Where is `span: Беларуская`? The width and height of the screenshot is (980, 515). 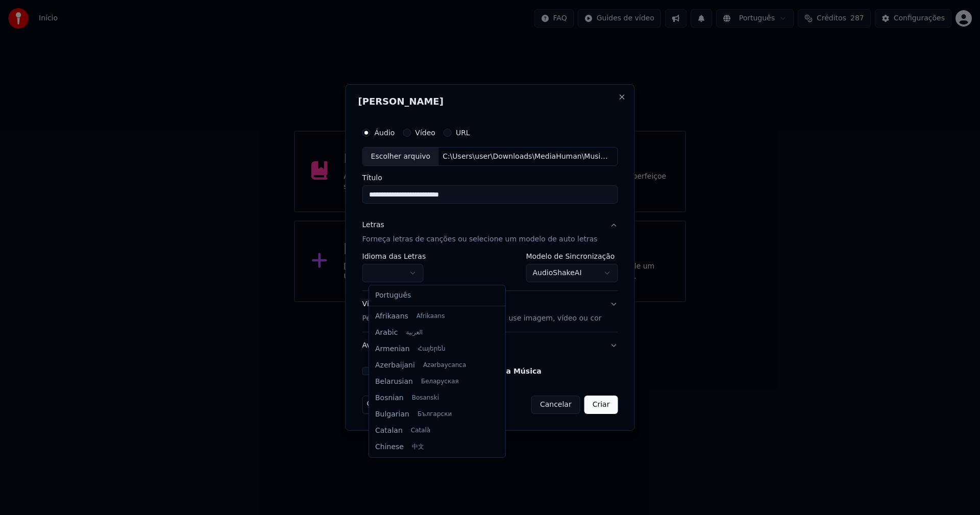
span: Беларуская is located at coordinates (440, 382).